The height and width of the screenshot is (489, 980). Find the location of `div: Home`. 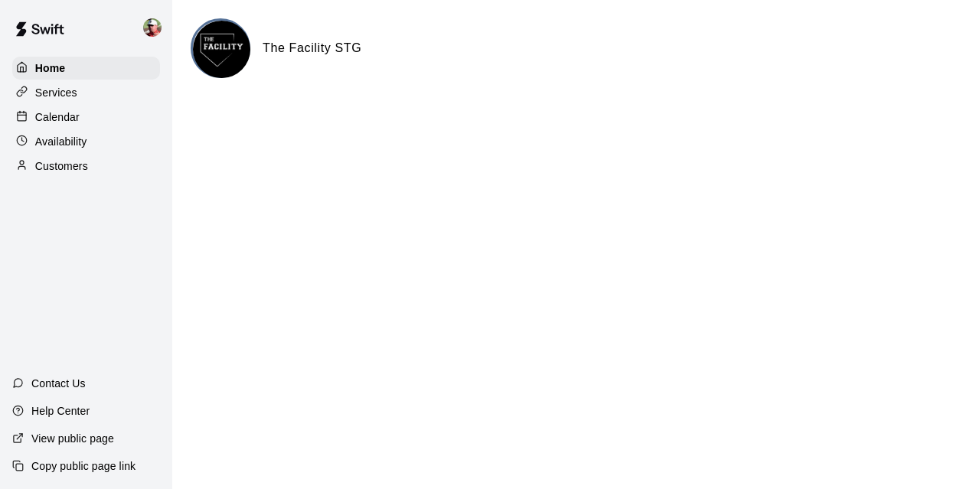

div: Home is located at coordinates (86, 68).